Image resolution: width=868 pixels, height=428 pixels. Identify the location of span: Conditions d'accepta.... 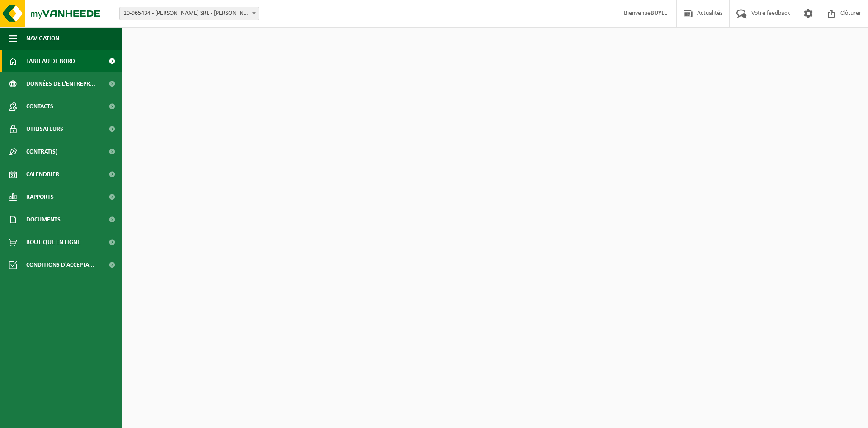
(60, 265).